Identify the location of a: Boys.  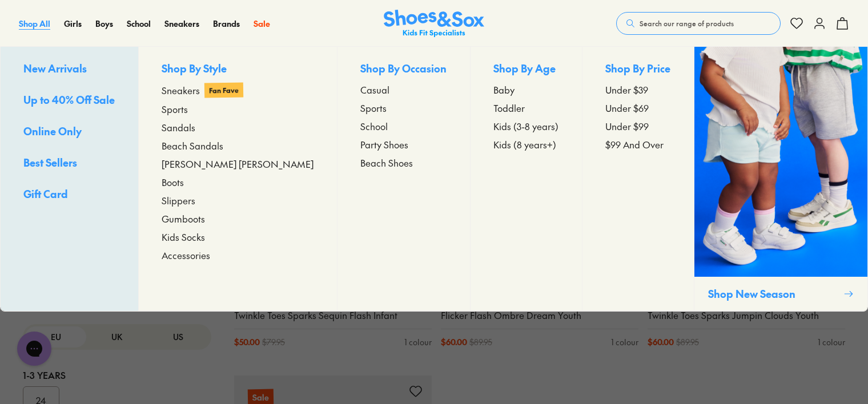
(104, 23).